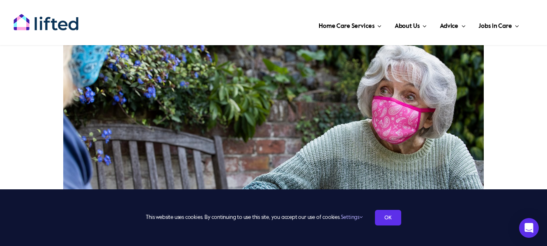 The image size is (547, 246). Describe the element at coordinates (312, 25) in the screenshot. I see `nav: Main Menu` at that location.